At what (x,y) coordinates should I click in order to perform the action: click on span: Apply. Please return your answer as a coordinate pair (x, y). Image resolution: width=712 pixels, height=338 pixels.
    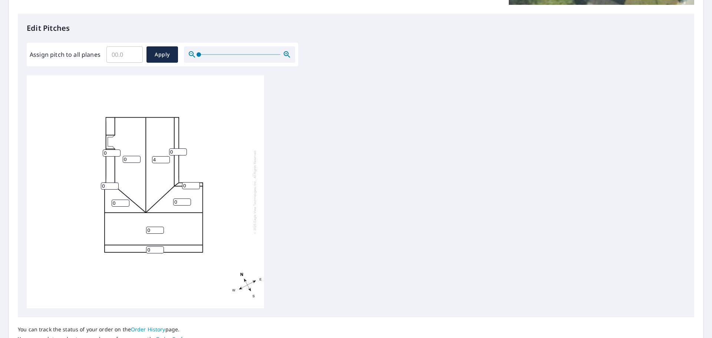
    Looking at the image, I should click on (162, 55).